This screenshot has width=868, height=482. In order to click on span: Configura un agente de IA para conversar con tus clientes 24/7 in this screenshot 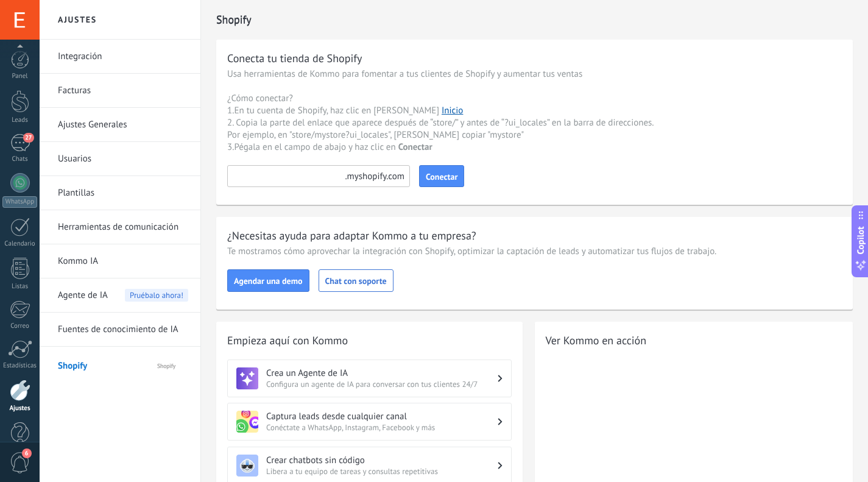, I will do `click(382, 384)`.